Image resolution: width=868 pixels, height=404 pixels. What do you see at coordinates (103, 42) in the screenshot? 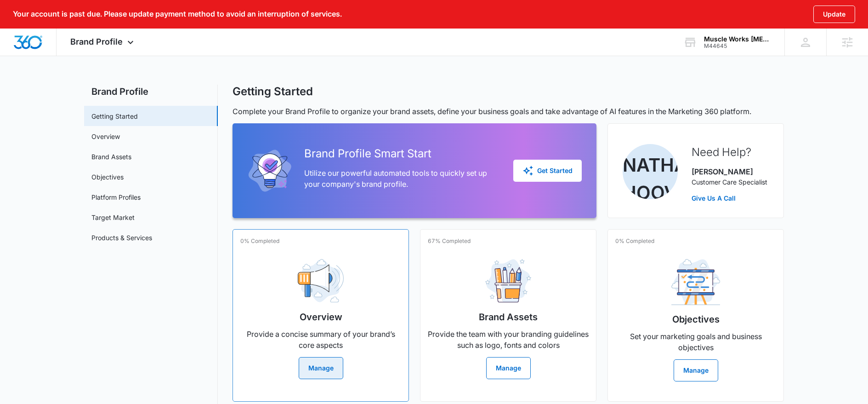
I see `div: Brand Profile` at bounding box center [103, 42].